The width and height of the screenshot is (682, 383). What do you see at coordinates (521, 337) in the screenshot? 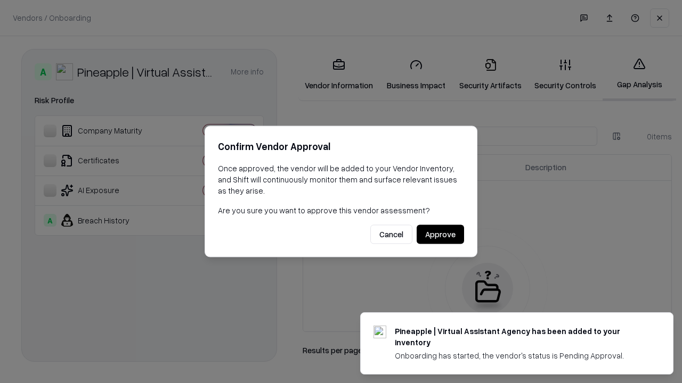
I see `div: Pineapple | Virtual Assistant Agency has been added to your inventory` at bounding box center [521, 337].